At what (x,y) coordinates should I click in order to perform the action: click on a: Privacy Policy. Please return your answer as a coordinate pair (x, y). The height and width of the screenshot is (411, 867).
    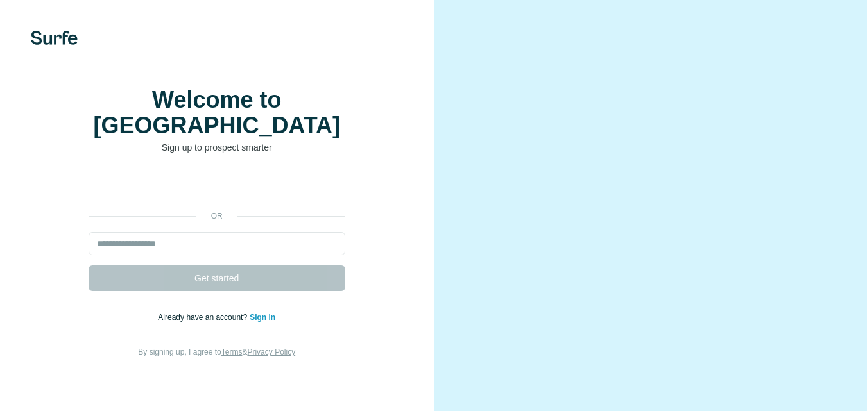
    Looking at the image, I should click on (271, 352).